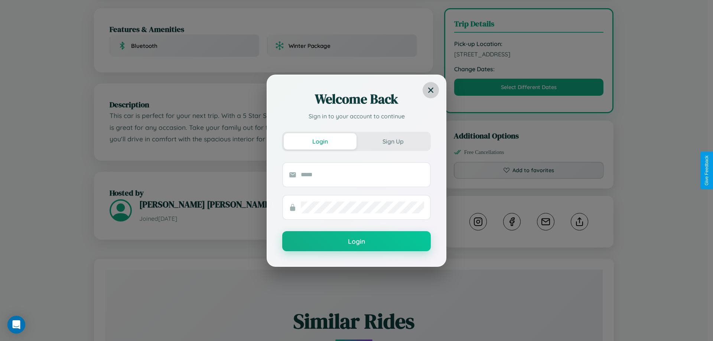 This screenshot has width=713, height=341. What do you see at coordinates (356, 116) in the screenshot?
I see `p: Sign in to your account to continue` at bounding box center [356, 116].